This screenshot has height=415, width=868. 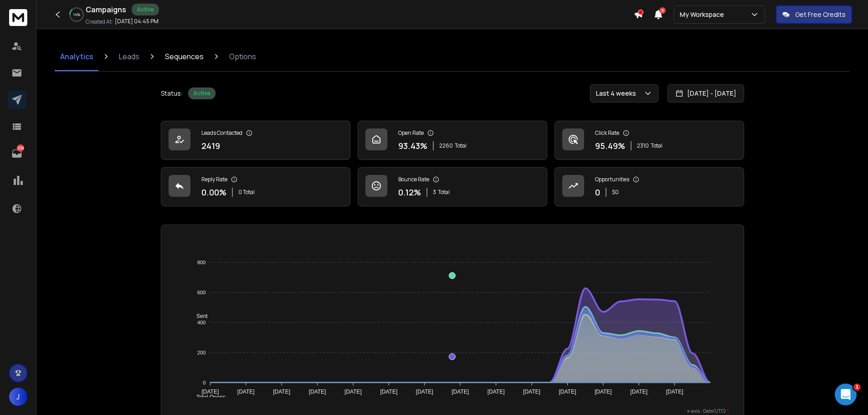 What do you see at coordinates (607, 133) in the screenshot?
I see `p: Click Rate` at bounding box center [607, 133].